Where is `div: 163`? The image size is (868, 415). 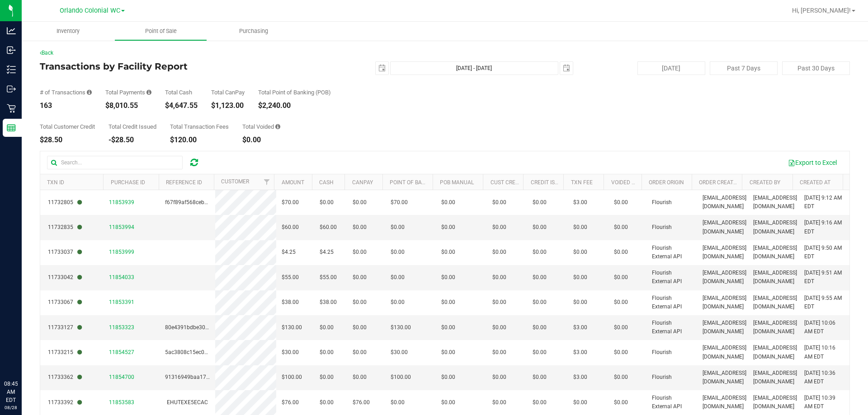 div: 163 is located at coordinates (66, 106).